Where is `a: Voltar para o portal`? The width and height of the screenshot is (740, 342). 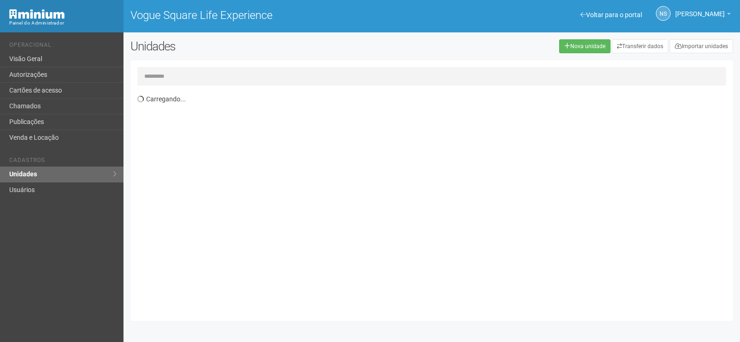
a: Voltar para o portal is located at coordinates (611, 15).